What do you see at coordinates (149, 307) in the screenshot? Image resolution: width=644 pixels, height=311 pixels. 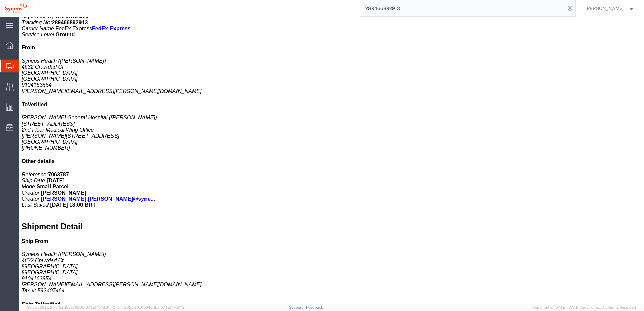 I see `span: Client: 2025.20.0-e640dba` at bounding box center [149, 307].